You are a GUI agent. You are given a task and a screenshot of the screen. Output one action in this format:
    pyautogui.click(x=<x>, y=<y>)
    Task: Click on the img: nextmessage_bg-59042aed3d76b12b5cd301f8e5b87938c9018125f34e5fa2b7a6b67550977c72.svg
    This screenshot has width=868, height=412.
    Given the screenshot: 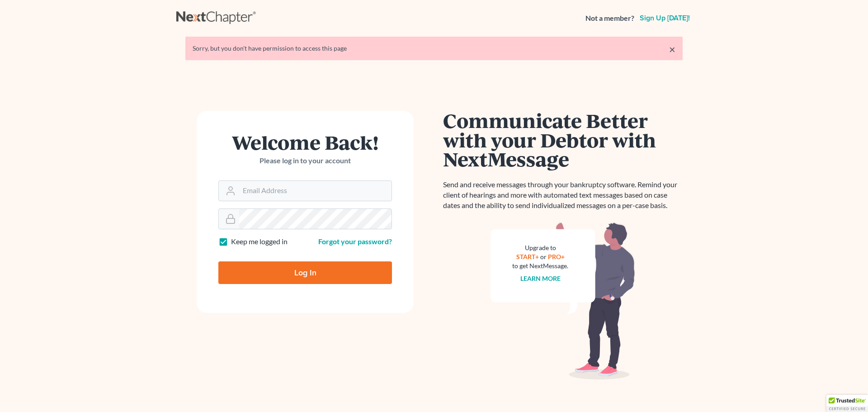 What is the action you would take?
    pyautogui.click(x=563, y=301)
    